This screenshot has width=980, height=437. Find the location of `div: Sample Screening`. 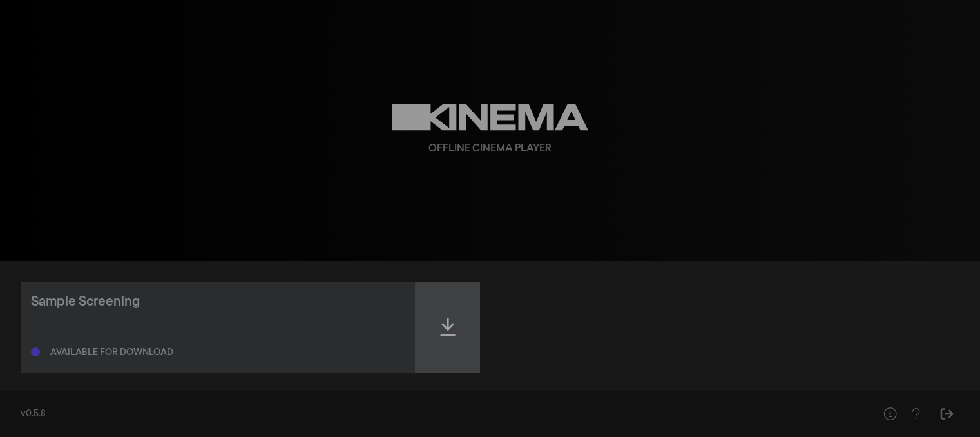

div: Sample Screening is located at coordinates (85, 301).